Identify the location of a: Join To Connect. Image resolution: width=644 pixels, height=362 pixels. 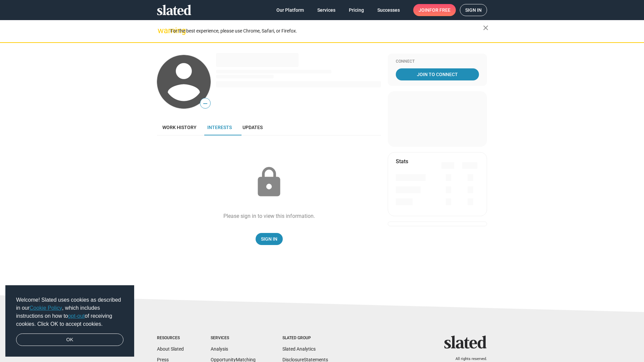
(438, 75).